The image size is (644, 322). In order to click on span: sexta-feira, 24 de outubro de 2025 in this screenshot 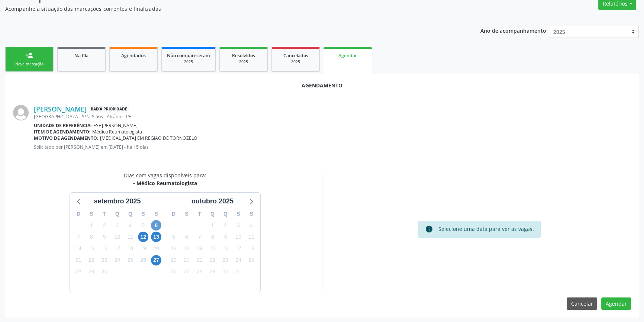, I will do `click(238, 260)`.